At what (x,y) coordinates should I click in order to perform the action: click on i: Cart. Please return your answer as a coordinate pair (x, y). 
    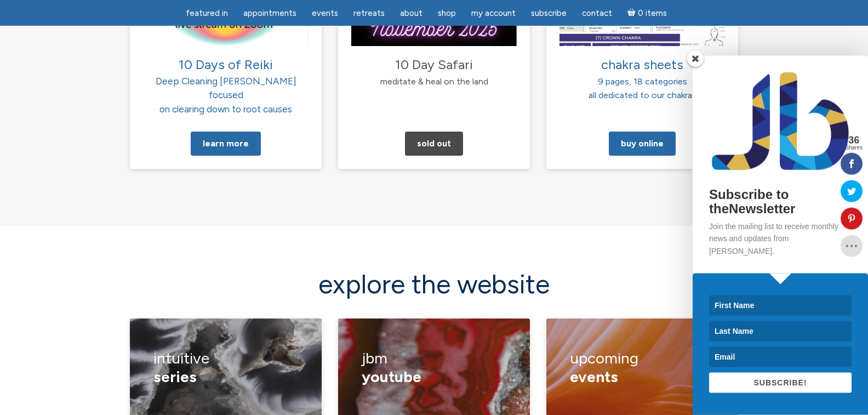
    Looking at the image, I should click on (633, 13).